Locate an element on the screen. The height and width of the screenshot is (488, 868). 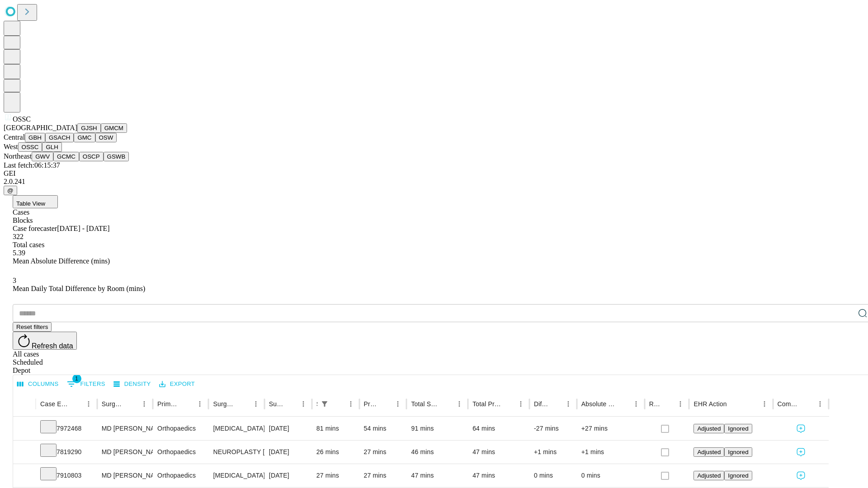
div: 7819290 is located at coordinates (66, 452).